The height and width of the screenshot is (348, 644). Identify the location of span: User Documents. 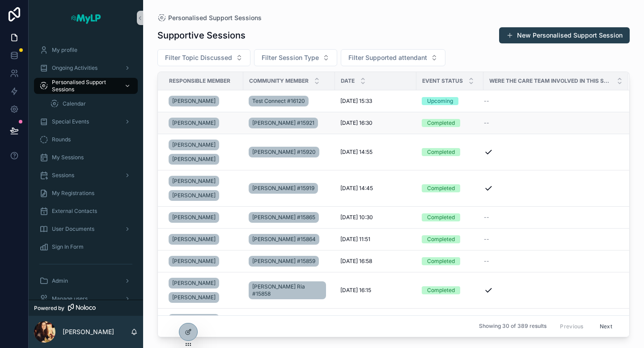
(73, 229).